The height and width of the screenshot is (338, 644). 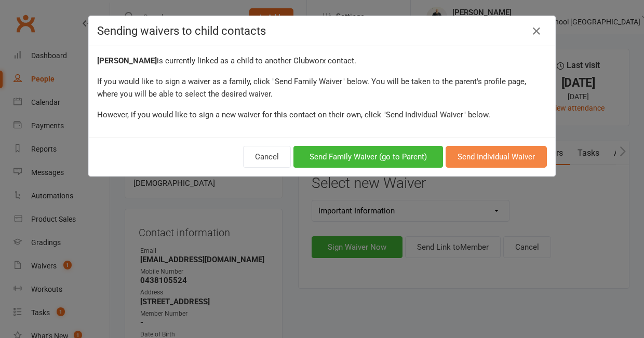 I want to click on div: However, if you would like to sign a new waiver for this contact on their own, click "Send Indivi..., so click(x=322, y=115).